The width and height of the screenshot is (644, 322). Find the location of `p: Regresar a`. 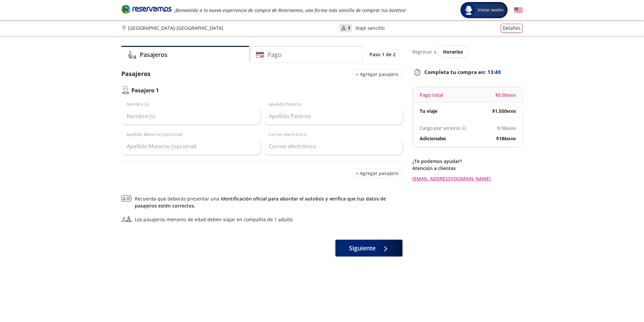

p: Regresar a is located at coordinates (424, 52).